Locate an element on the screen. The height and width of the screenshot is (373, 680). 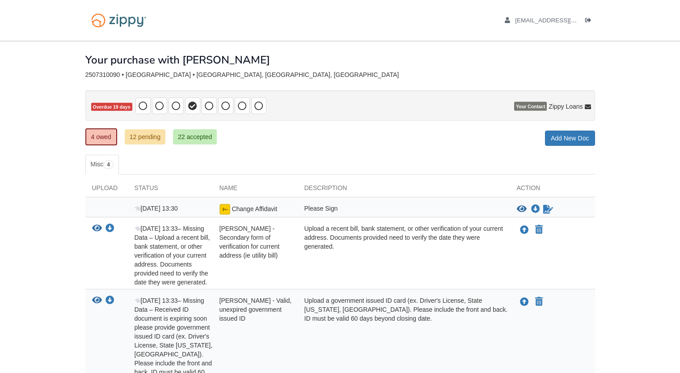
span: labowski11@gmail.com is located at coordinates (566, 20).